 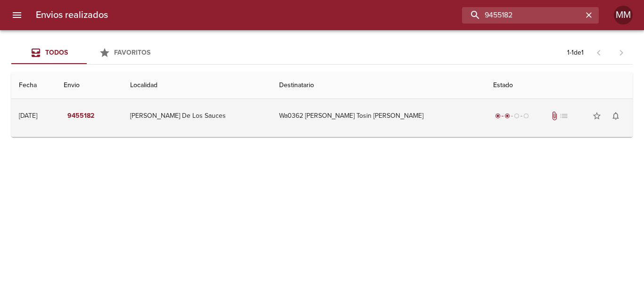 What do you see at coordinates (512, 116) in the screenshot?
I see `div: Despachado` at bounding box center [512, 116].